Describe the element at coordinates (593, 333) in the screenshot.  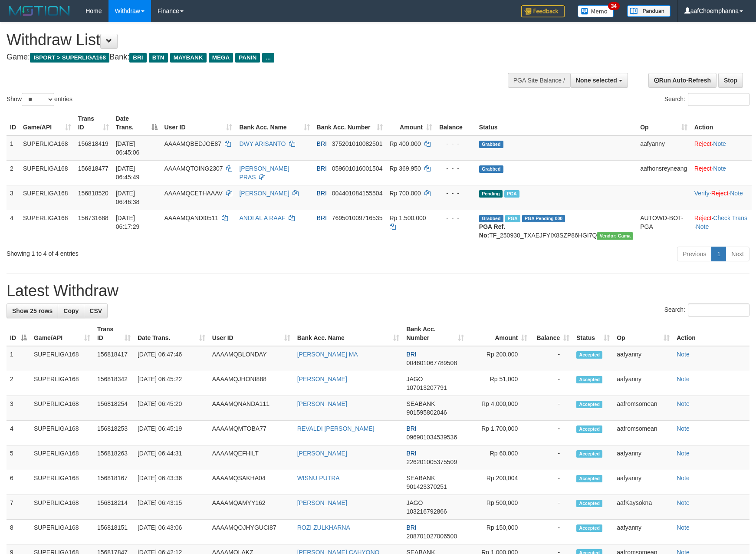
I see `th: Status: activate to sort column ascending` at that location.